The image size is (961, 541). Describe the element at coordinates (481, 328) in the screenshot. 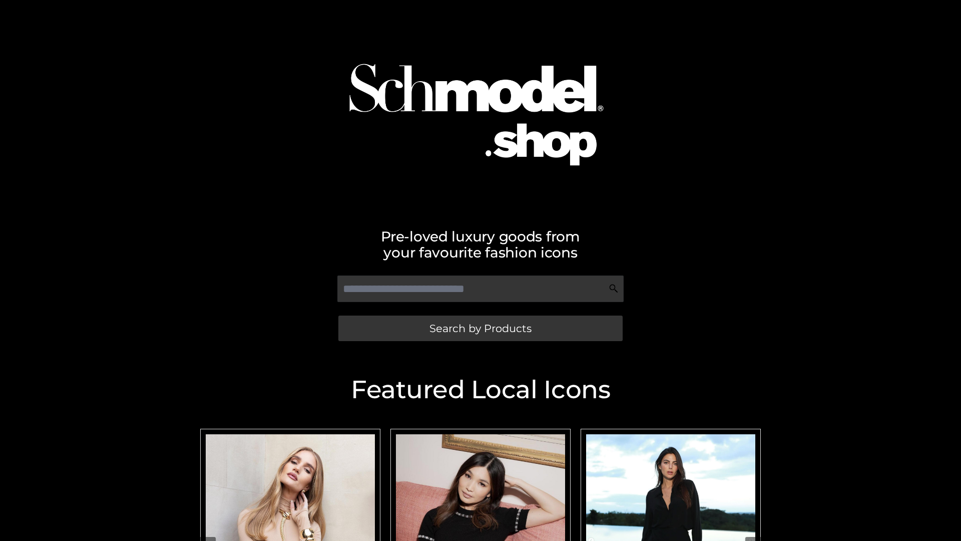

I see `span: Search by Products` at that location.